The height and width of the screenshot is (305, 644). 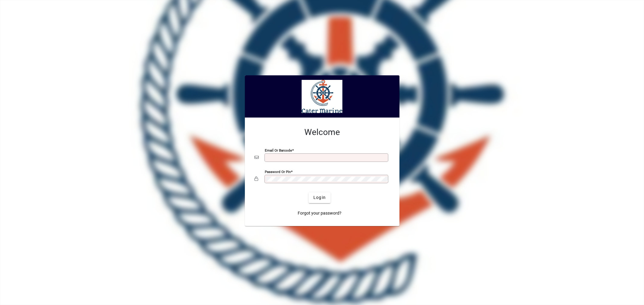 What do you see at coordinates (278, 150) in the screenshot?
I see `mat-label: Email or Barcode` at bounding box center [278, 150].